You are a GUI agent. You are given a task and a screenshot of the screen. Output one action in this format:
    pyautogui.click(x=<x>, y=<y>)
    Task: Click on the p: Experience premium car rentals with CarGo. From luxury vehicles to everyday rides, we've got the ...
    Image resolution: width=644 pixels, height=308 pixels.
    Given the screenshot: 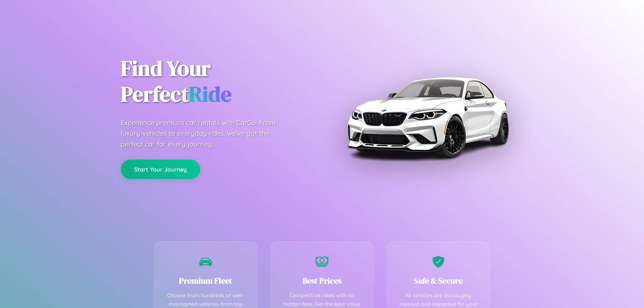 What is the action you would take?
    pyautogui.click(x=205, y=133)
    